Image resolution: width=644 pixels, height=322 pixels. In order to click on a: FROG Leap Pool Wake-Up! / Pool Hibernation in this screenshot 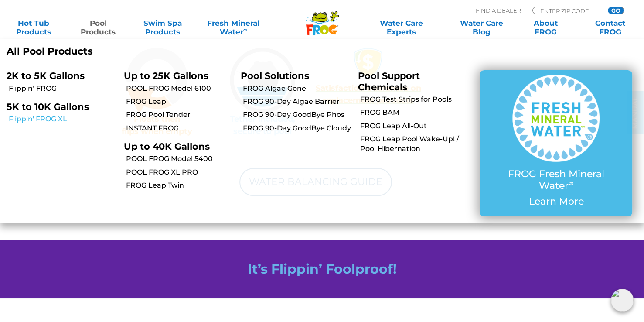, I will do `click(414, 144)`.